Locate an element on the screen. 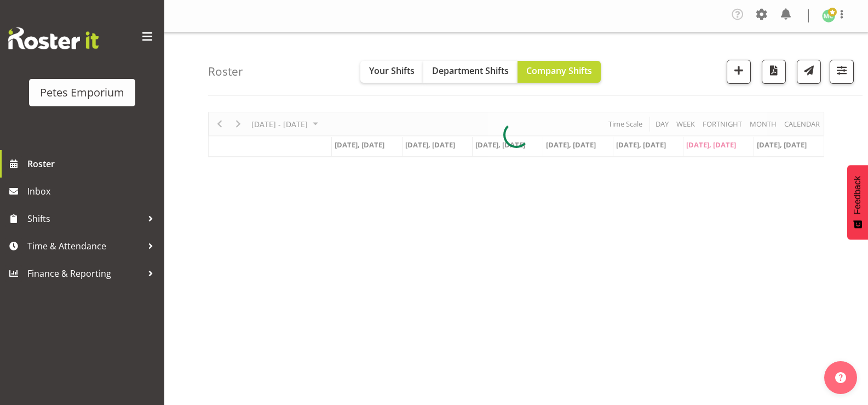 The height and width of the screenshot is (405, 868). button: Filter Shifts is located at coordinates (842, 72).